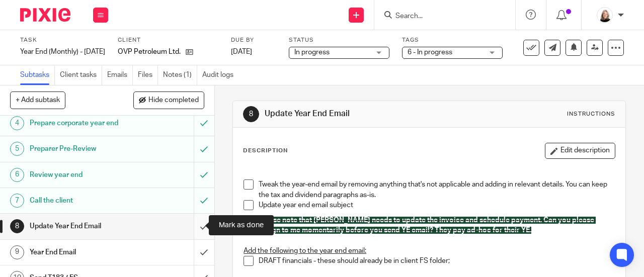 This screenshot has width=644, height=277. What do you see at coordinates (17, 149) in the screenshot?
I see `div: 5` at bounding box center [17, 149].